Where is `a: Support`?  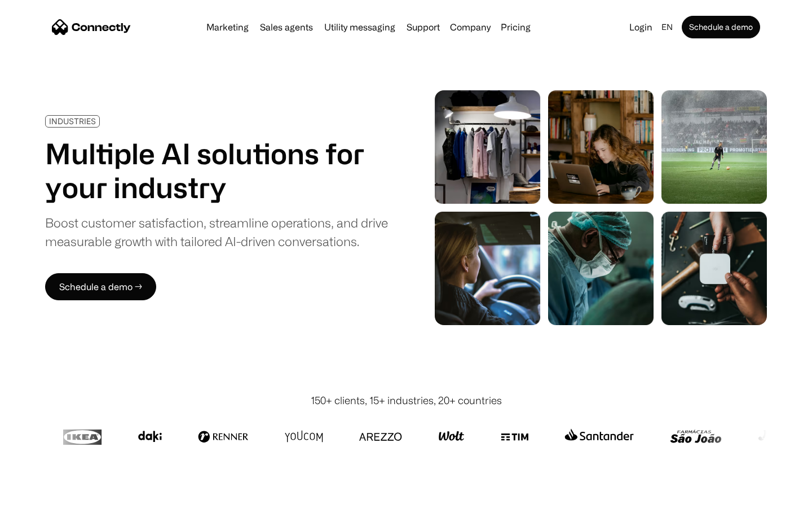 a: Support is located at coordinates (423, 27).